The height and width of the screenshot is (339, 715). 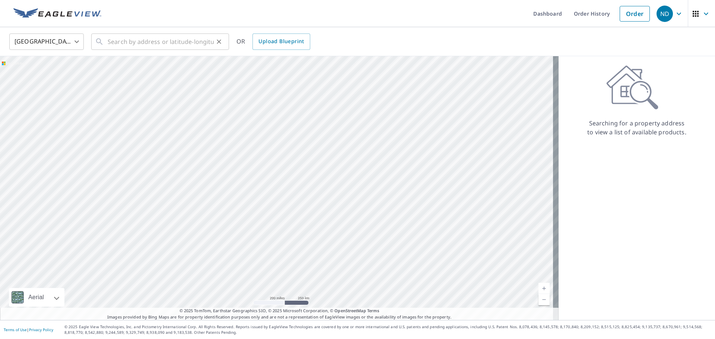 What do you see at coordinates (544, 300) in the screenshot?
I see `a: Current Level 5, Zoom Out` at bounding box center [544, 300].